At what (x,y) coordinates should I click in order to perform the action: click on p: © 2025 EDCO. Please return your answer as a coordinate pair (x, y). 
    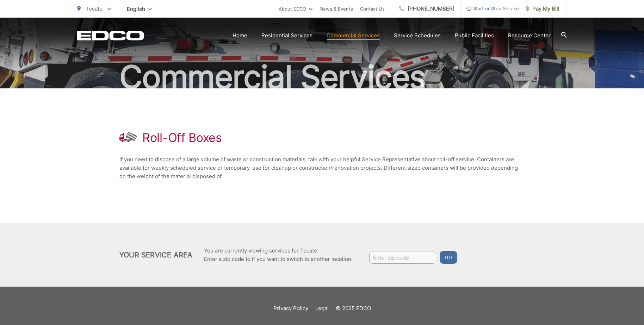
    Looking at the image, I should click on (353, 309).